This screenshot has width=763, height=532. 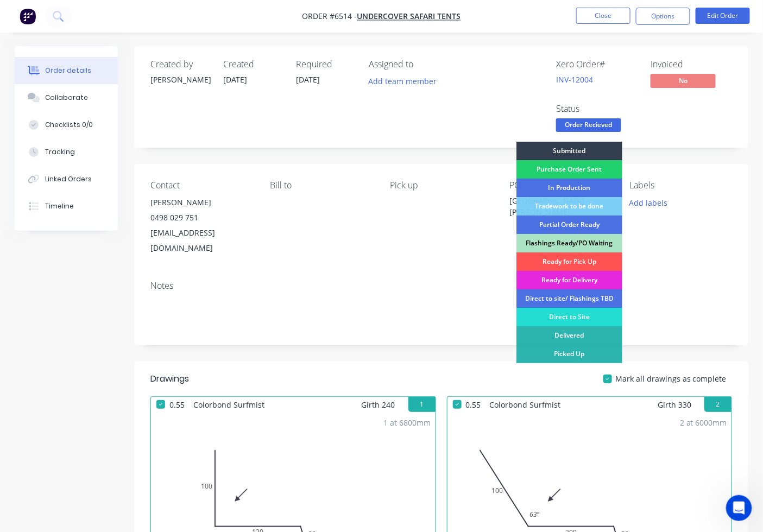 I want to click on span: Girth 240, so click(x=378, y=404).